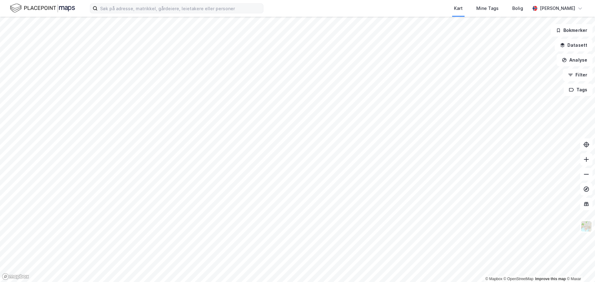 This screenshot has width=595, height=282. I want to click on div: Chat Widget, so click(580, 268).